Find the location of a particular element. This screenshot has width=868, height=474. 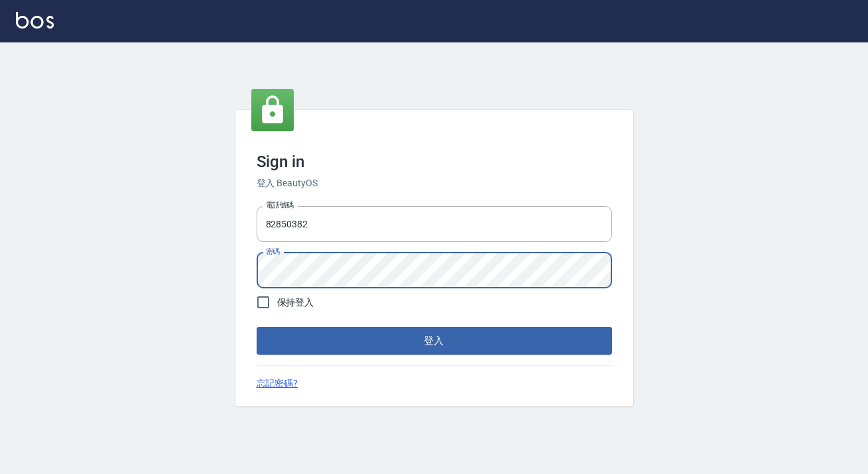

span: 保持登入 is located at coordinates (296, 302).